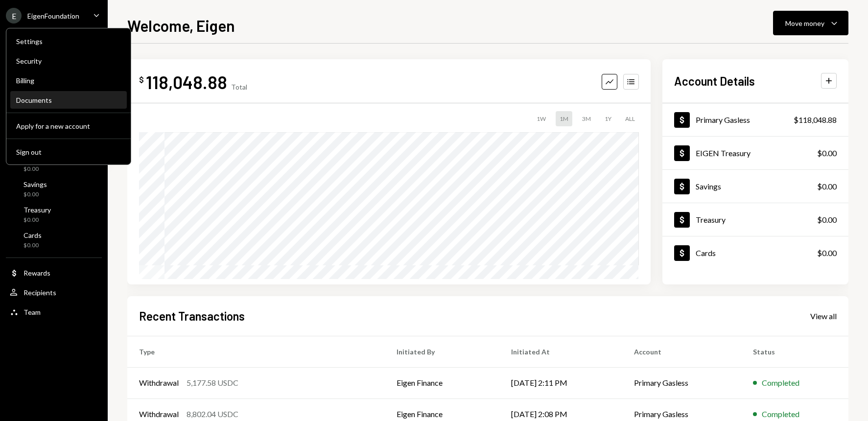 This screenshot has width=868, height=421. What do you see at coordinates (755, 153) in the screenshot?
I see `a: EIGEN Treasury$0.00` at bounding box center [755, 153].